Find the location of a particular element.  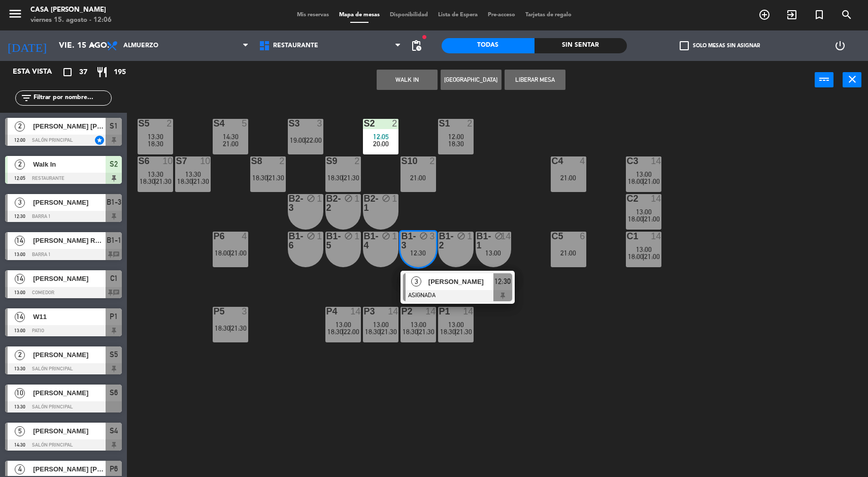

div: B1-2 is located at coordinates (439, 241).